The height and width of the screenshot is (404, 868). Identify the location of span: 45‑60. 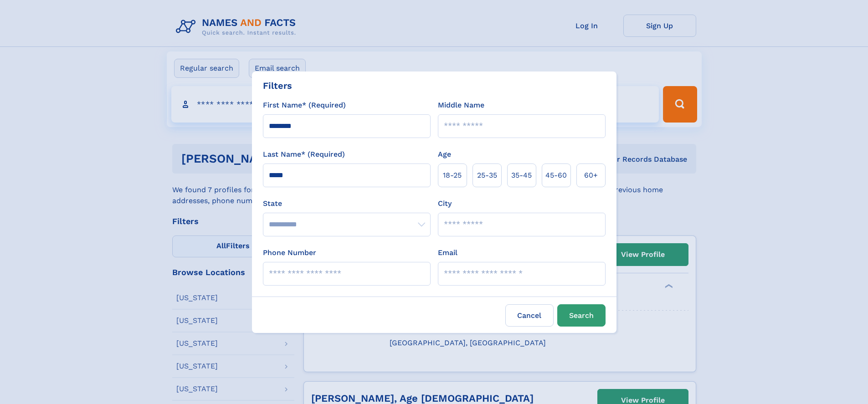
(556, 175).